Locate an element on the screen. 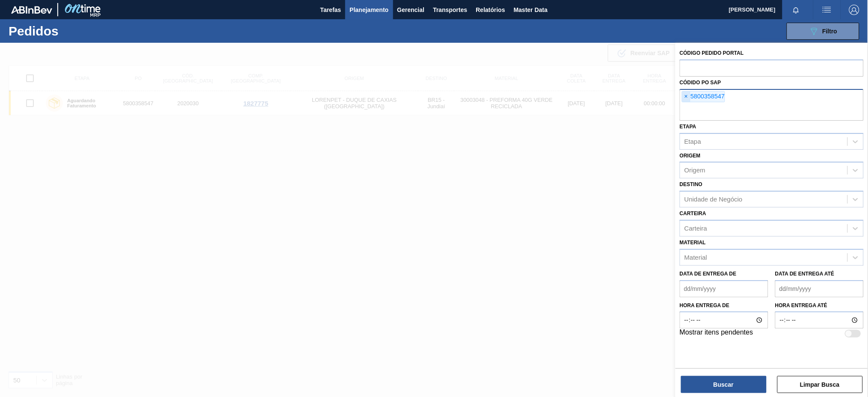 Image resolution: width=868 pixels, height=397 pixels. span: Tarefas is located at coordinates (330, 10).